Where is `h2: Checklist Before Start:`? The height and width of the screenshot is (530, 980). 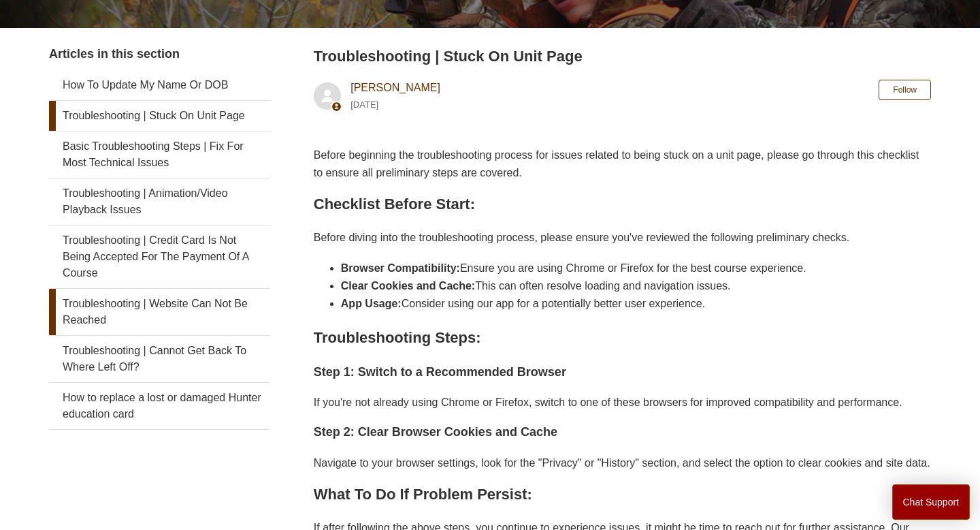 h2: Checklist Before Start: is located at coordinates (622, 204).